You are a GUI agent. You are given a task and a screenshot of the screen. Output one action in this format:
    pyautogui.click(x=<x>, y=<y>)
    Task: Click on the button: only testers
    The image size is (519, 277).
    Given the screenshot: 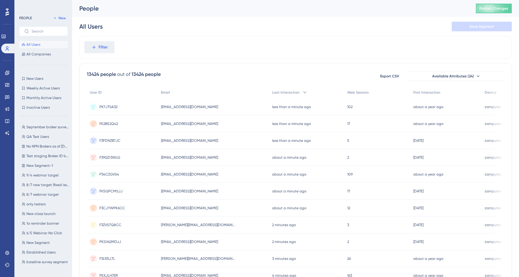 What is the action you would take?
    pyautogui.click(x=45, y=204)
    